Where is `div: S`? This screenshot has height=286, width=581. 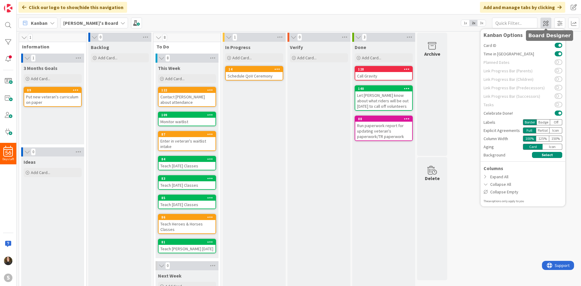 div: S is located at coordinates (8, 278).